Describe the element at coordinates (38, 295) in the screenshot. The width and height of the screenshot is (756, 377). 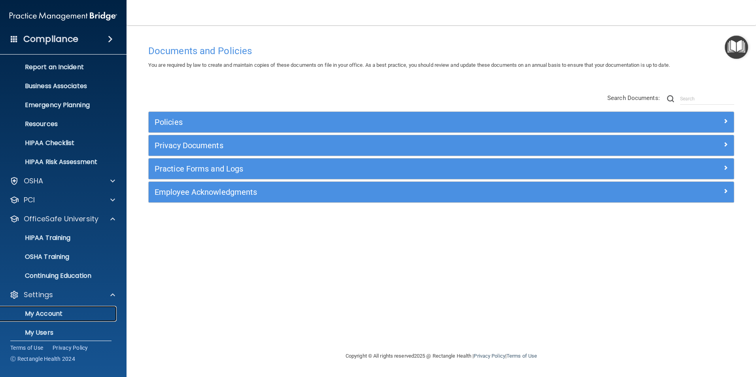
I see `p: Settings` at that location.